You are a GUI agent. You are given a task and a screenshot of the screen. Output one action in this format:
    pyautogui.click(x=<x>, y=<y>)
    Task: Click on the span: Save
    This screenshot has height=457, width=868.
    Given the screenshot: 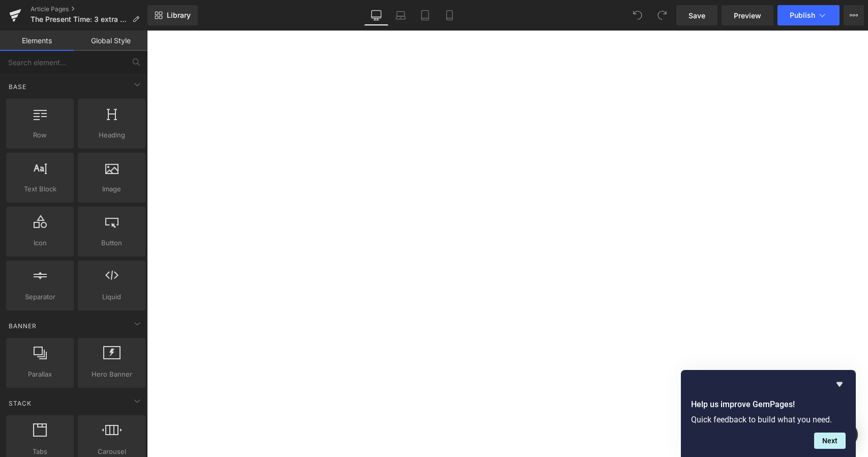 What is the action you would take?
    pyautogui.click(x=697, y=15)
    